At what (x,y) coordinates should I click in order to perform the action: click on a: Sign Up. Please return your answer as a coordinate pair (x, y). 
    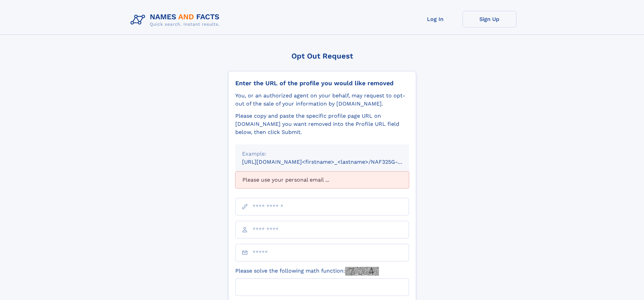
    Looking at the image, I should click on (490, 19).